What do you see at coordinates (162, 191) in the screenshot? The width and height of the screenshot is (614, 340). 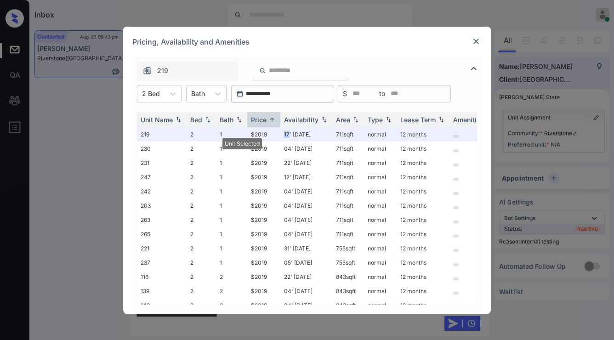 I see `td: 242` at bounding box center [162, 191].